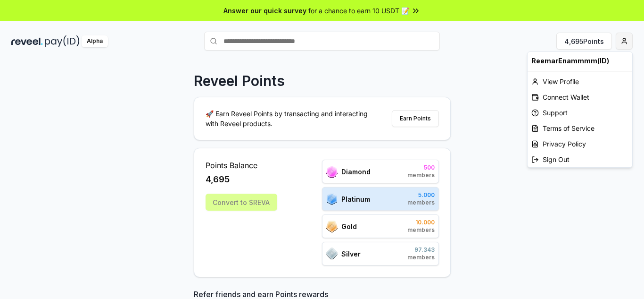 The image size is (644, 299). What do you see at coordinates (580, 128) in the screenshot?
I see `a: Terms of Service` at bounding box center [580, 128].